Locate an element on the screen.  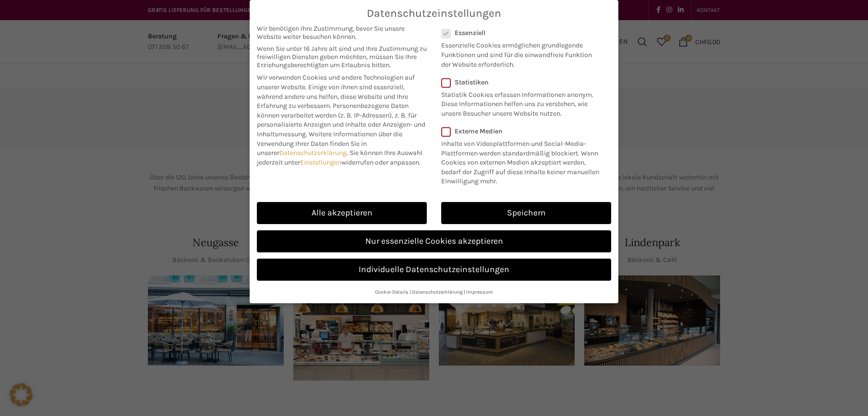
span: Wir benötigen Ihre Zustimmung, bevor Sie unsere Website weiter besuchen können. is located at coordinates (341, 33).